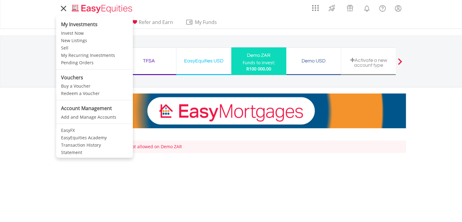 This screenshot has width=462, height=222. I want to click on a: Notifications, so click(367, 8).